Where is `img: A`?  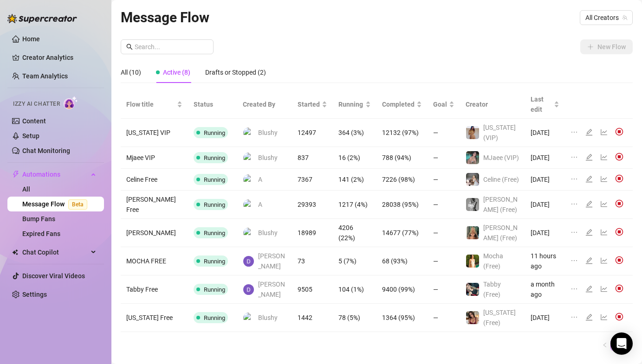 img: A is located at coordinates (249, 179).